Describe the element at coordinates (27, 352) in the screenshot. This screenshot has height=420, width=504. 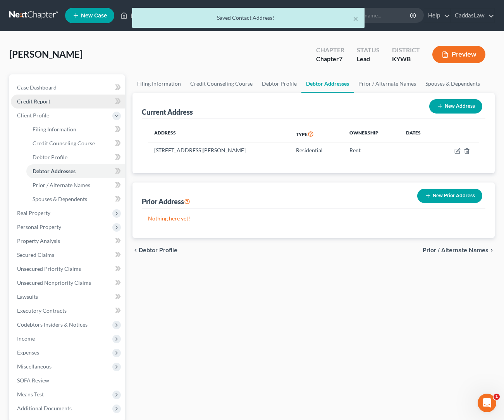
I see `span: Expenses` at that location.